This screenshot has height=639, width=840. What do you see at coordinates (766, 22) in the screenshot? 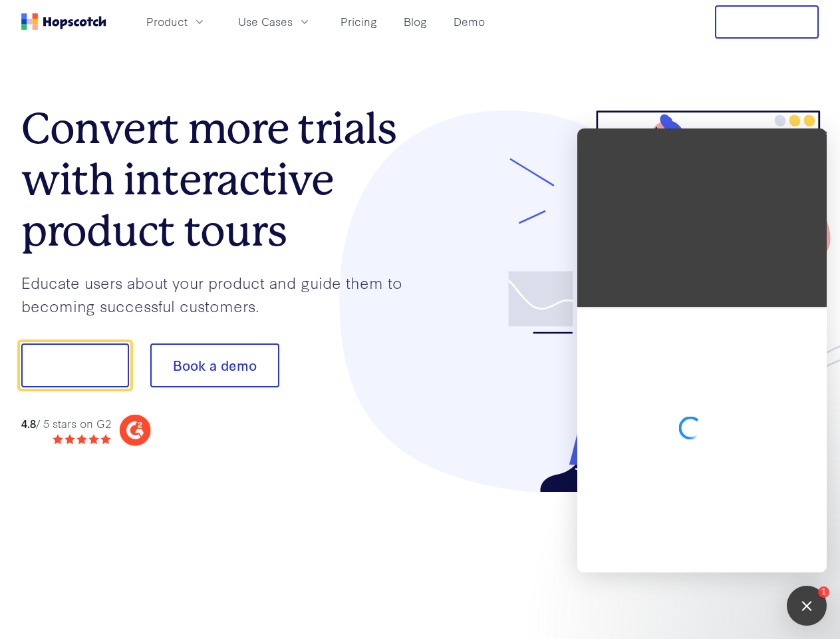
I see `a: Free Trial` at bounding box center [766, 22].